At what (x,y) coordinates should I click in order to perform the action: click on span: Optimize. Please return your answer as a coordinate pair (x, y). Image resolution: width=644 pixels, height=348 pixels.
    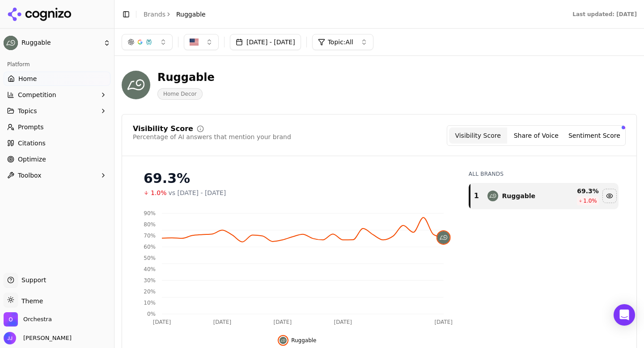
    Looking at the image, I should click on (32, 159).